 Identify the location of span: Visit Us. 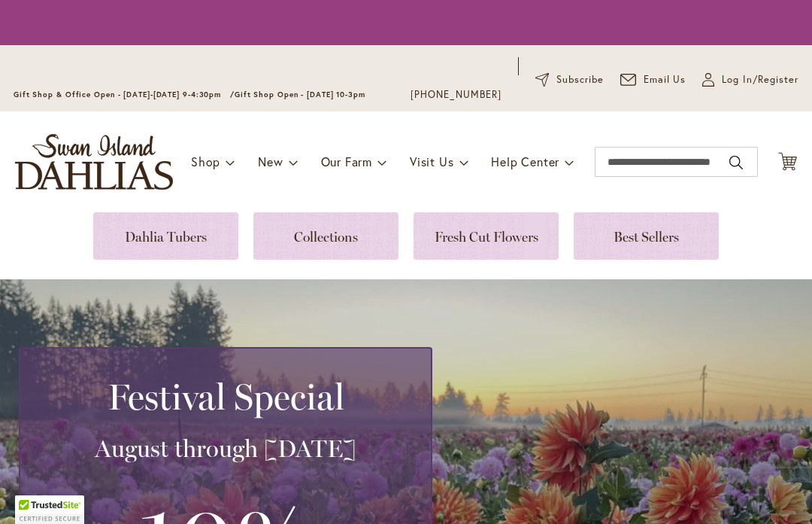
(432, 161).